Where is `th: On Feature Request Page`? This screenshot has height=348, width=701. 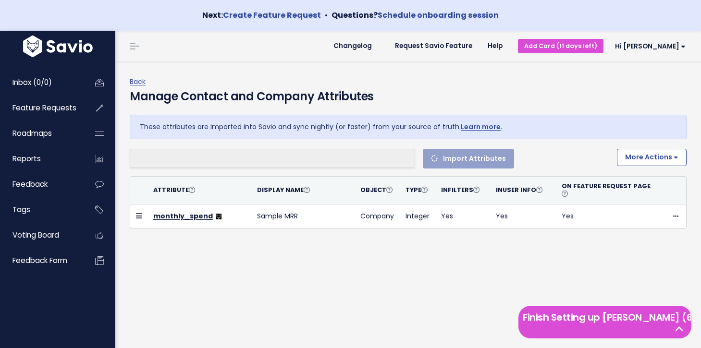 th: On Feature Request Page is located at coordinates (607, 191).